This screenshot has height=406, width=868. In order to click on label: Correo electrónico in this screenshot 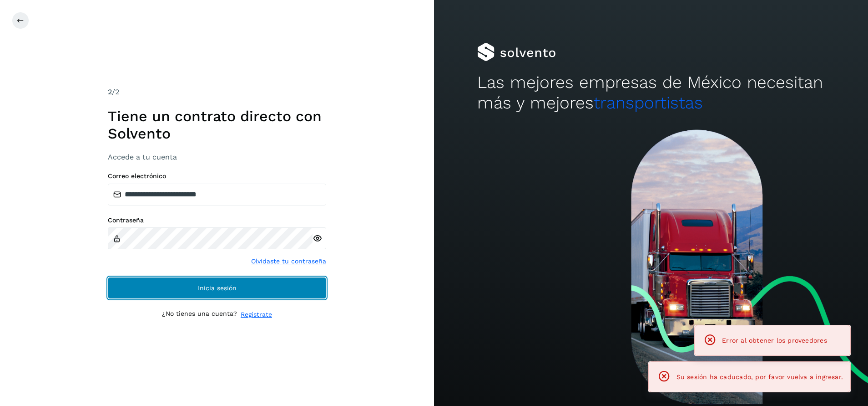, I will do `click(217, 176)`.